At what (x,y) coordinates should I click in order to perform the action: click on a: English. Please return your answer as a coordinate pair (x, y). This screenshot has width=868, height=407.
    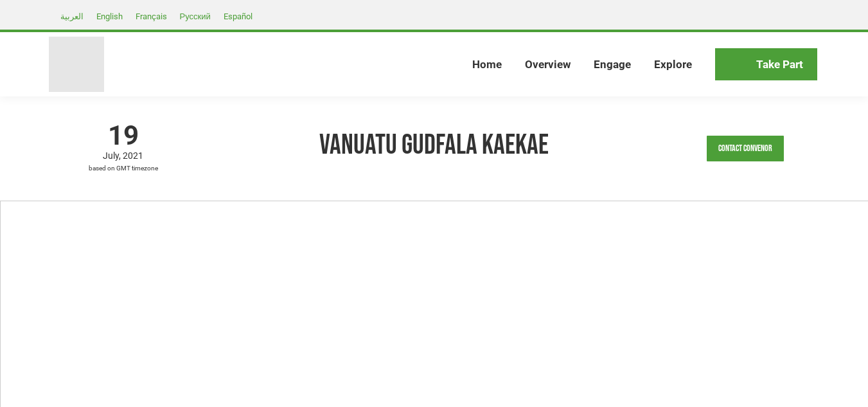
    Looking at the image, I should click on (109, 16).